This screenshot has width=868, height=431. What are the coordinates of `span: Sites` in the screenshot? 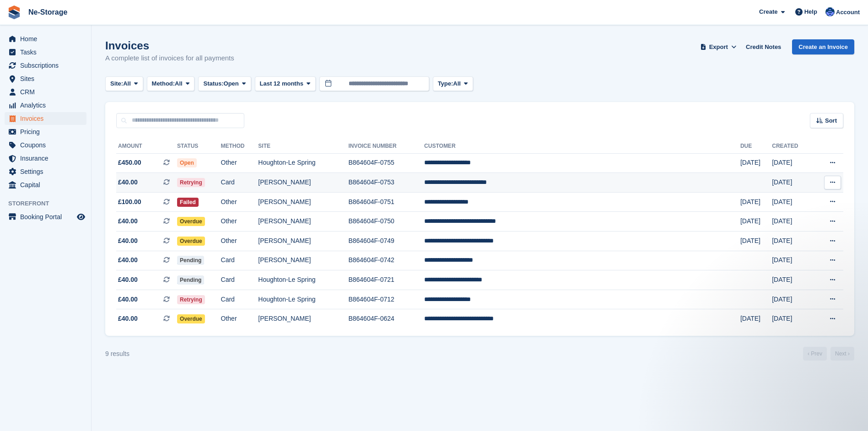 It's located at (48, 79).